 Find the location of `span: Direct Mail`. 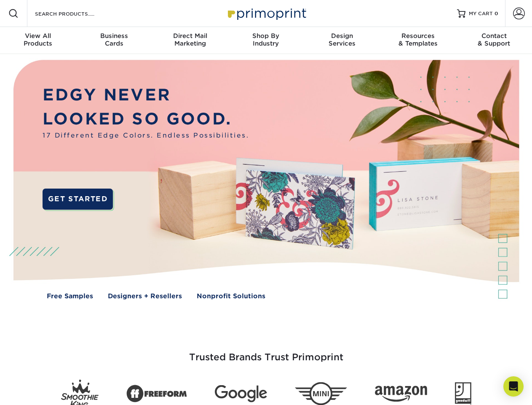

span: Direct Mail is located at coordinates (190, 36).